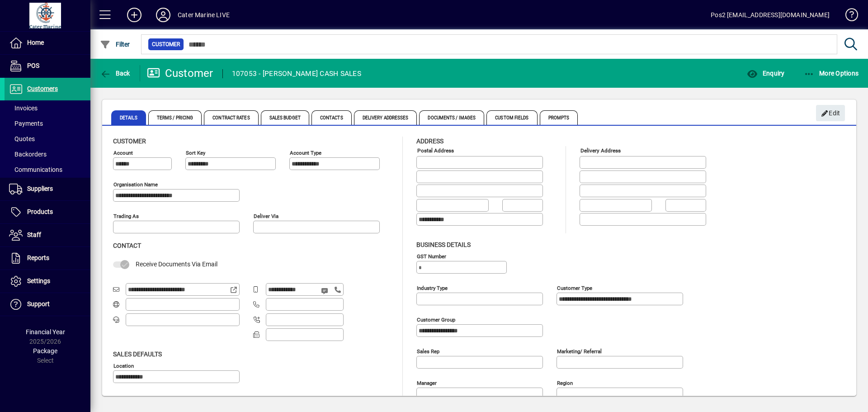  I want to click on span: Contacts, so click(331, 118).